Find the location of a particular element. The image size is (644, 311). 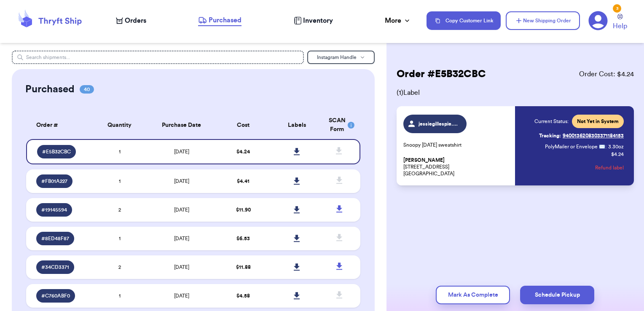

span: $ 6.53 is located at coordinates (243, 238).